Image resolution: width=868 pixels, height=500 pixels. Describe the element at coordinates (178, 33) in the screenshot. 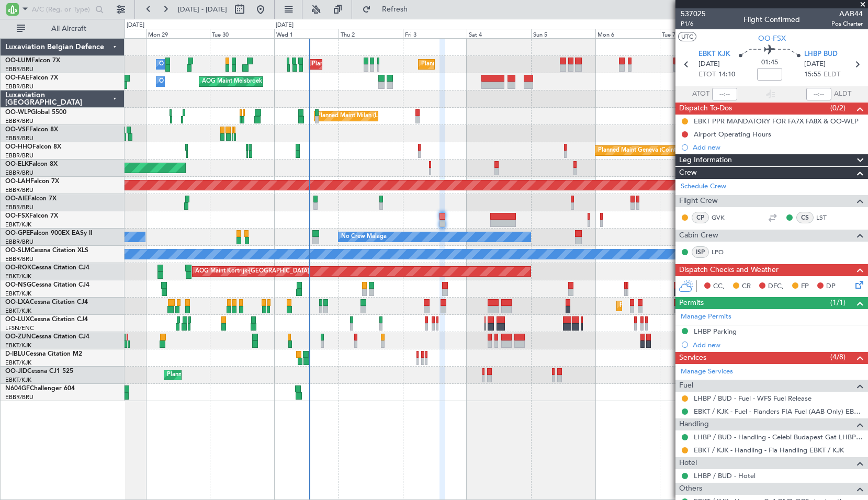

I see `div: Mon 29` at that location.